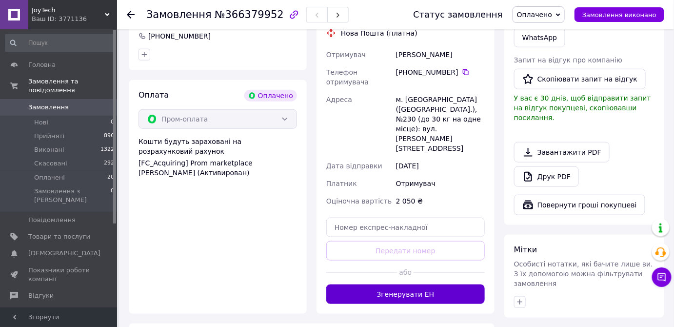 This screenshot has width=674, height=327. What do you see at coordinates (59, 274) in the screenshot?
I see `span: Показники роботи компанії` at bounding box center [59, 274].